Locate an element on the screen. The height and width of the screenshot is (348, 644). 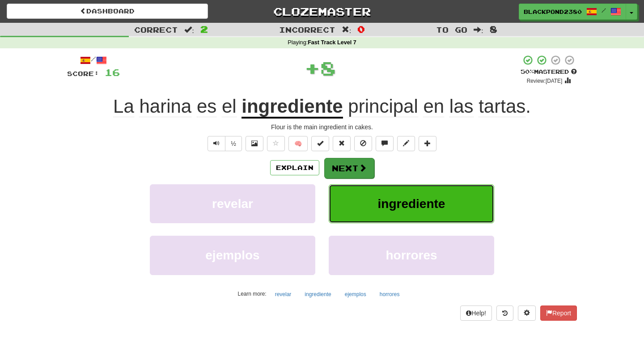
small: Learn more: is located at coordinates (252, 293).